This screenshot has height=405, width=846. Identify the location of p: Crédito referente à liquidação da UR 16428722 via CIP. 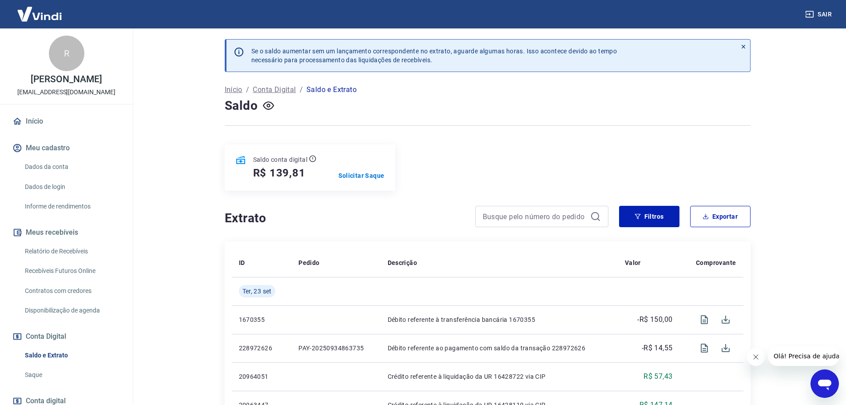
(499, 376).